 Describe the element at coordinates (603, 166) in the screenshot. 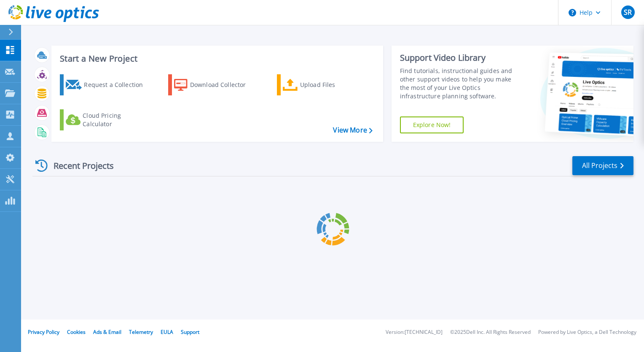

I see `a: All Projects` at that location.